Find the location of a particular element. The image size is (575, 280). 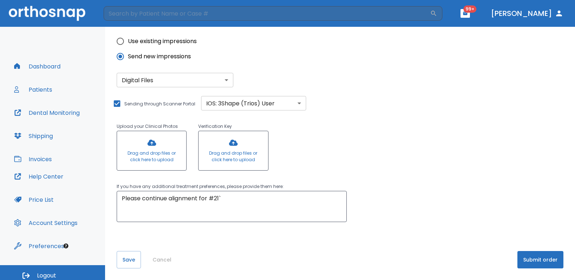

button: Help Center is located at coordinates (39, 177).